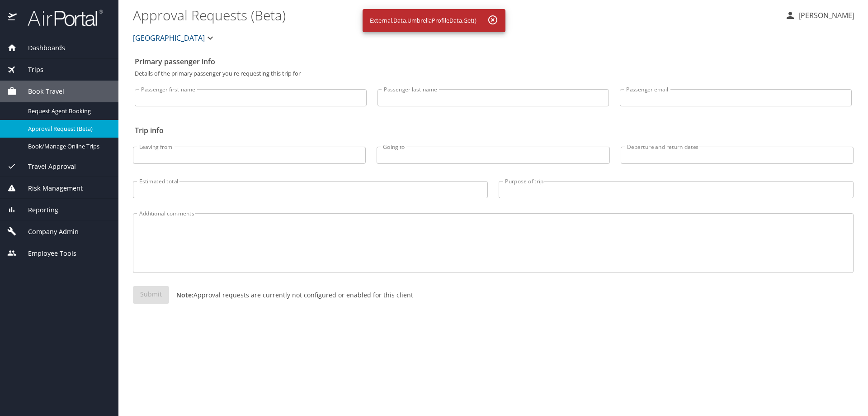 The height and width of the screenshot is (416, 868). I want to click on img: airportal-logo.png, so click(60, 18).